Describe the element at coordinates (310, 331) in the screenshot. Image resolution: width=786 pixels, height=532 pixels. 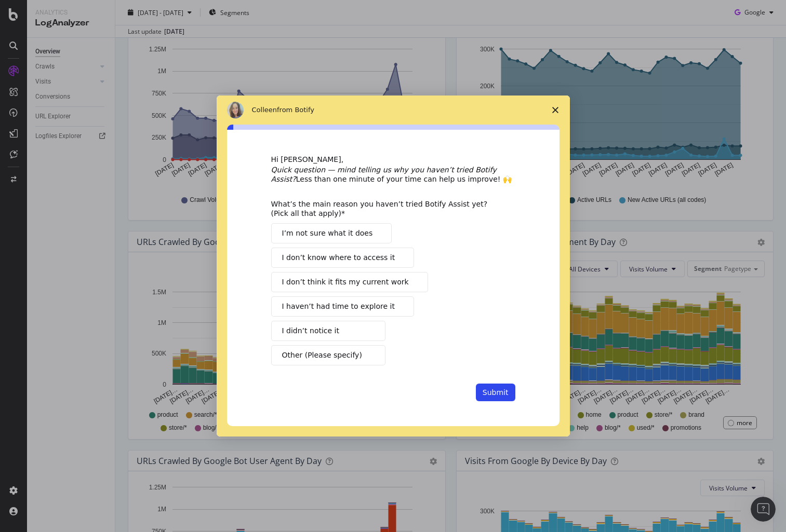
I see `span: I didn’t notice it` at that location.